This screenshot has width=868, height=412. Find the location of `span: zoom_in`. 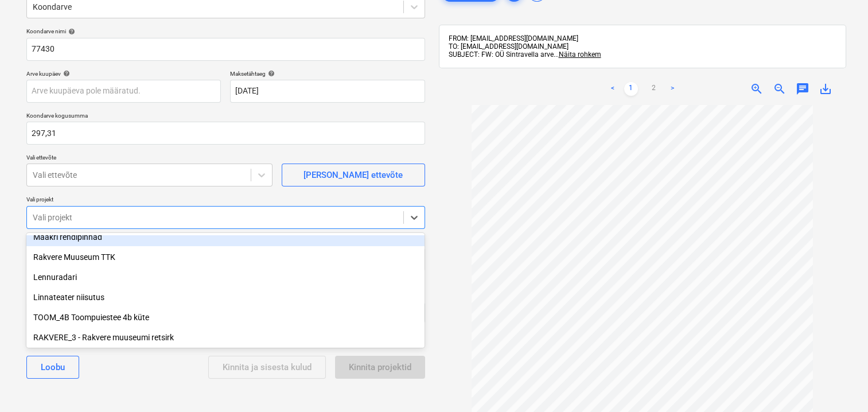

span: zoom_in is located at coordinates (757, 89).